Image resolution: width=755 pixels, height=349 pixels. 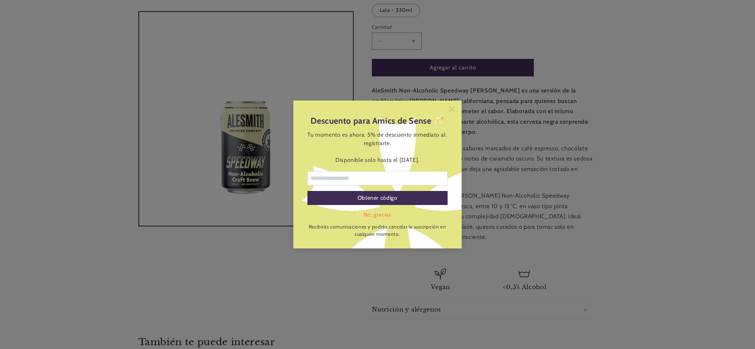 What do you see at coordinates (377, 215) in the screenshot?
I see `div: No, gracias` at bounding box center [377, 215].